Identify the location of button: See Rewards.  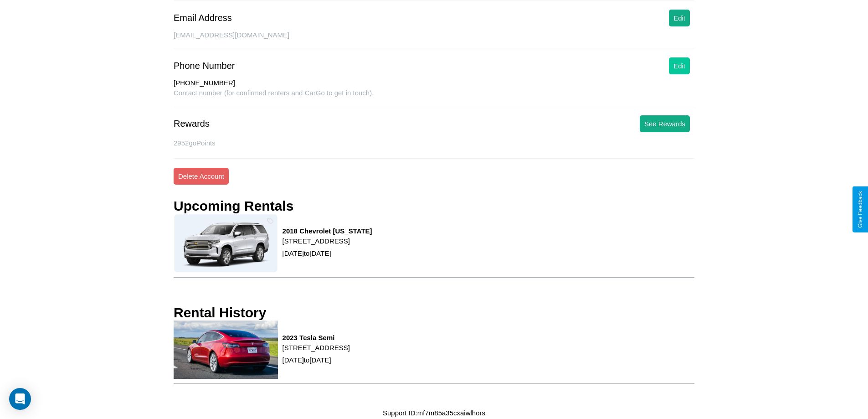
(665, 124).